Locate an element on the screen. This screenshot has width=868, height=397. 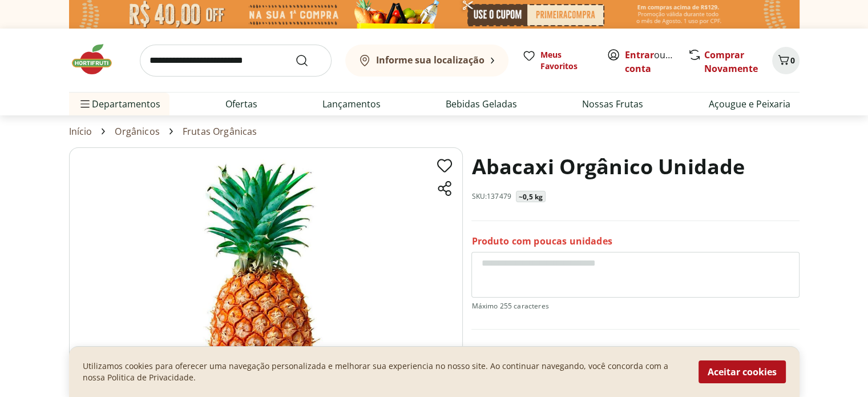
button: Aceitar cookies is located at coordinates (741, 372).